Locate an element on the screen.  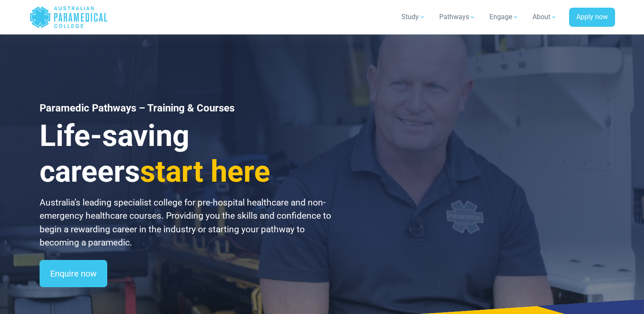
a: Study is located at coordinates (413, 17).